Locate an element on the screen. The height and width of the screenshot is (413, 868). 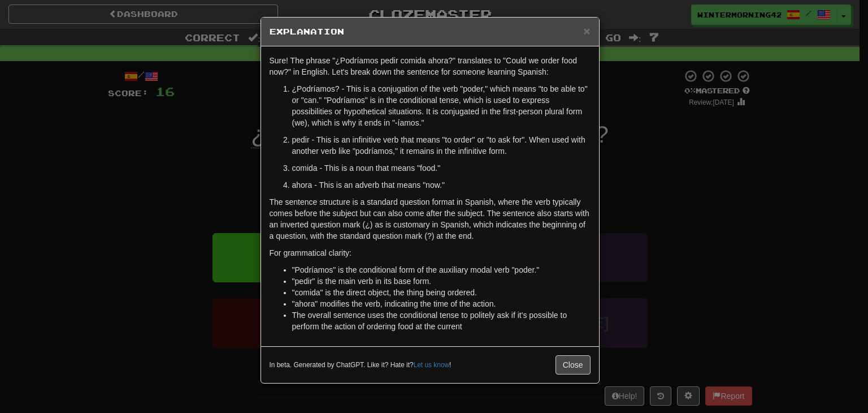
small: In beta. Generated by ChatGPT. Like it? Hate it? ! is located at coordinates (360, 365).